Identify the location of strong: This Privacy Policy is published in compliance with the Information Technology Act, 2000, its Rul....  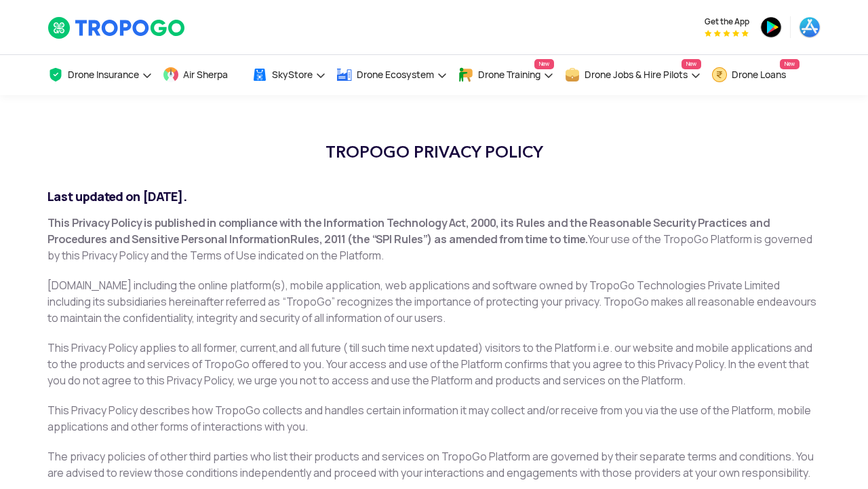
(408, 231).